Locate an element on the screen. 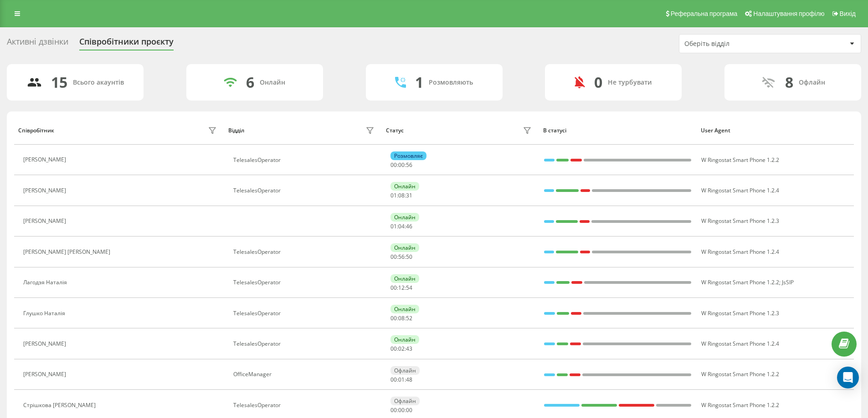 This screenshot has width=868, height=418. div: Не турбувати is located at coordinates (629, 82).